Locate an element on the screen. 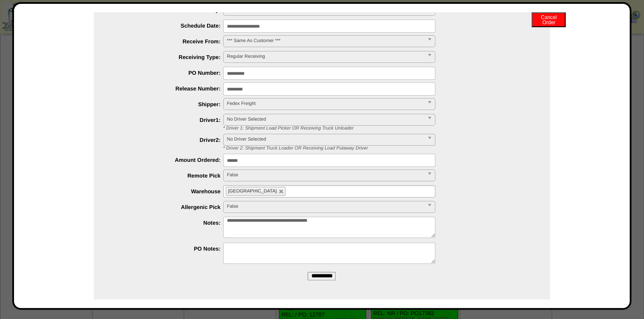 This screenshot has height=319, width=644. label: Release Number: is located at coordinates (167, 88).